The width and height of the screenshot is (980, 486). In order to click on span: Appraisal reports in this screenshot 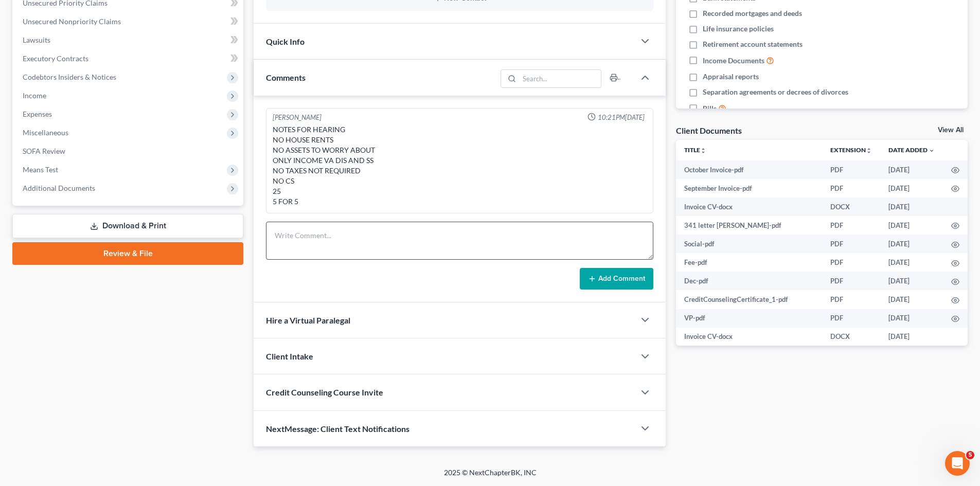, I will do `click(730, 77)`.